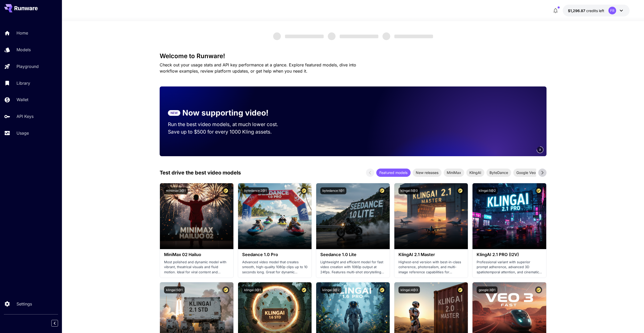 This screenshot has height=333, width=644. What do you see at coordinates (586, 11) in the screenshot?
I see `div: $1,296.86851` at bounding box center [586, 11].